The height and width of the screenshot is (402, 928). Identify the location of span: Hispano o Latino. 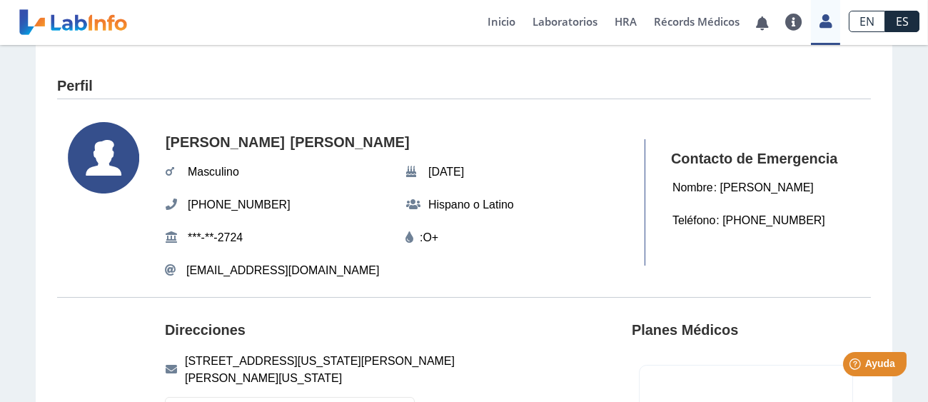
(471, 205).